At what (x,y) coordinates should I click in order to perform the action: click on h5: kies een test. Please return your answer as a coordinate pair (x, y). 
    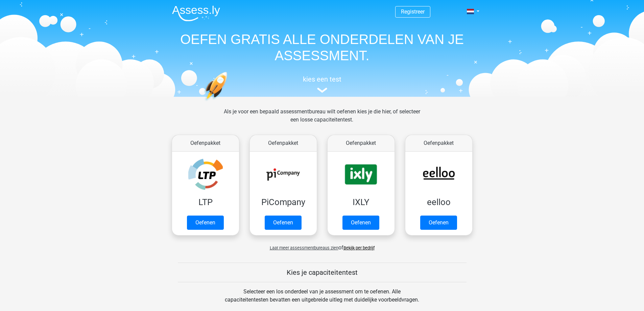
    Looking at the image, I should click on (322, 79).